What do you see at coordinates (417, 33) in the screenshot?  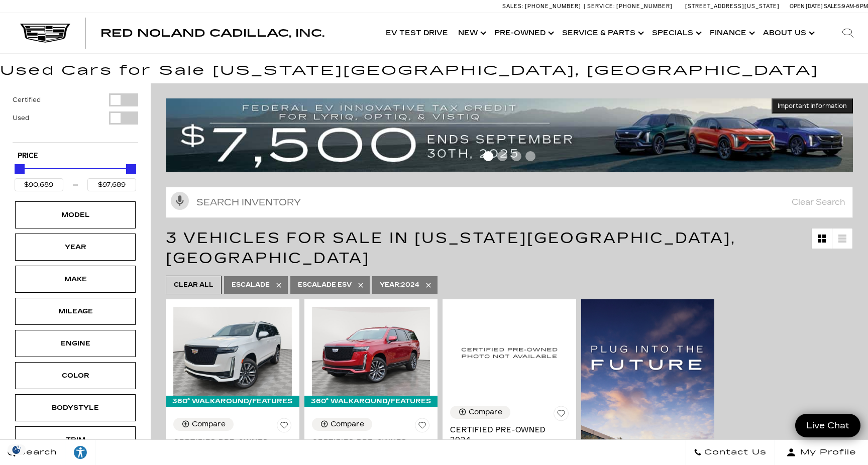 I see `a: EV Test Drive` at bounding box center [417, 33].